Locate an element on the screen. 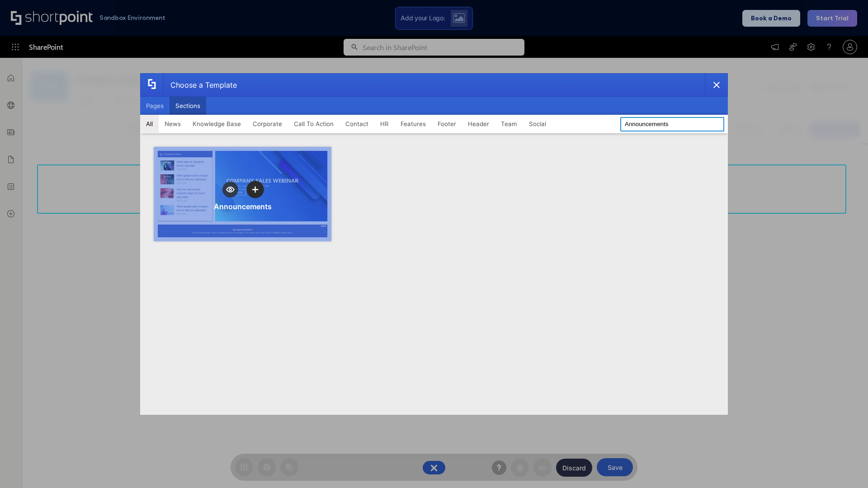 The width and height of the screenshot is (868, 488). button: Footer is located at coordinates (446, 124).